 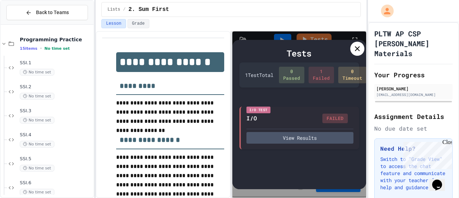 What do you see at coordinates (138, 24) in the screenshot?
I see `button: Grade` at bounding box center [138, 24].